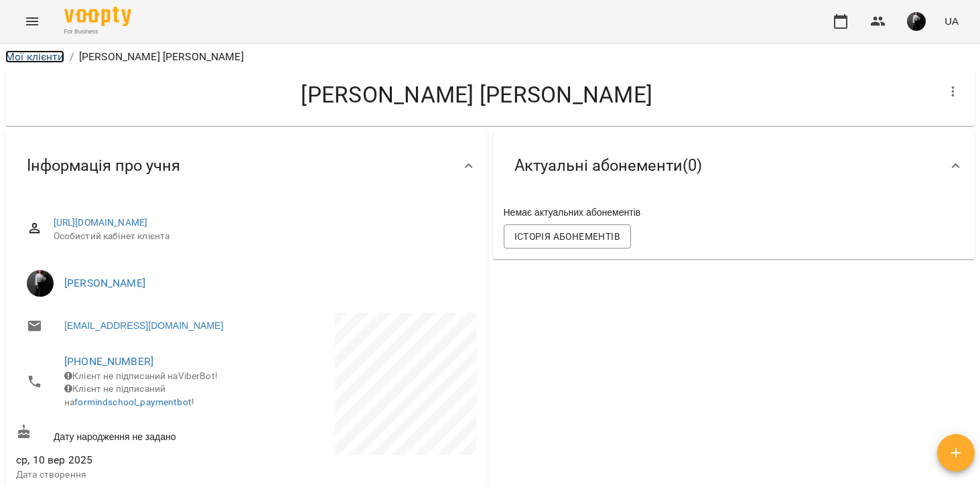  What do you see at coordinates (32, 21) in the screenshot?
I see `button: Menu` at bounding box center [32, 21].